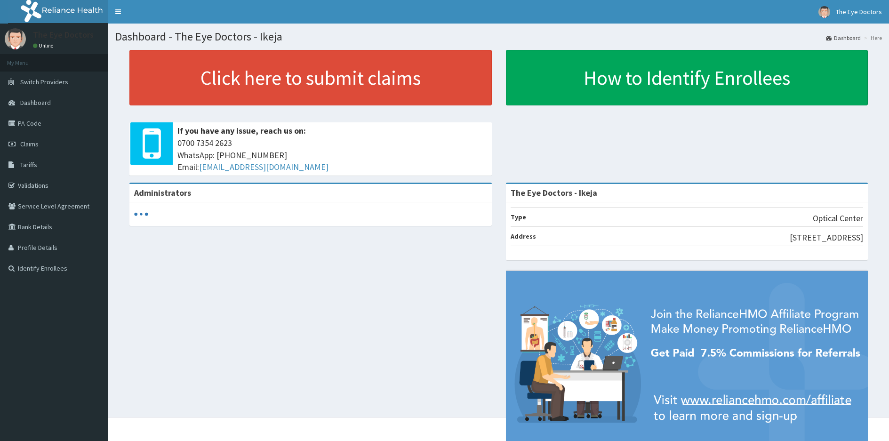 Image resolution: width=889 pixels, height=441 pixels. I want to click on b: Address, so click(523, 236).